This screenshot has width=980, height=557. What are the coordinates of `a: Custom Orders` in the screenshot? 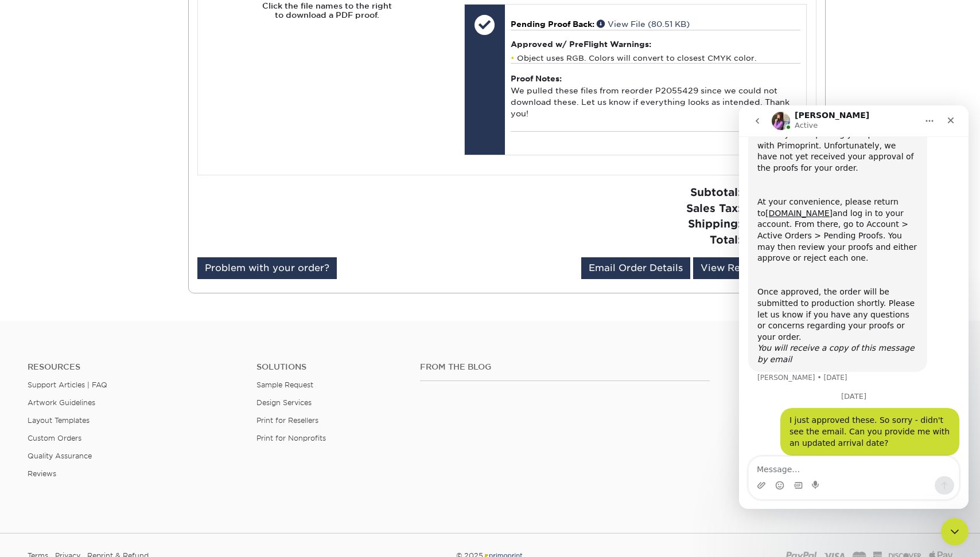 It's located at (55, 438).